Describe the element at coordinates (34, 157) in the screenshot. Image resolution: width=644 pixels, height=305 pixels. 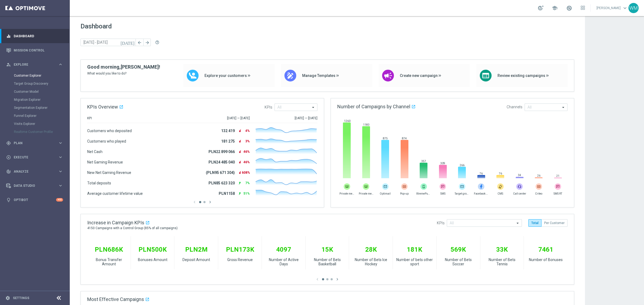
I see `div: play_circle_outline Execute keyboard_arrow_right` at that location.